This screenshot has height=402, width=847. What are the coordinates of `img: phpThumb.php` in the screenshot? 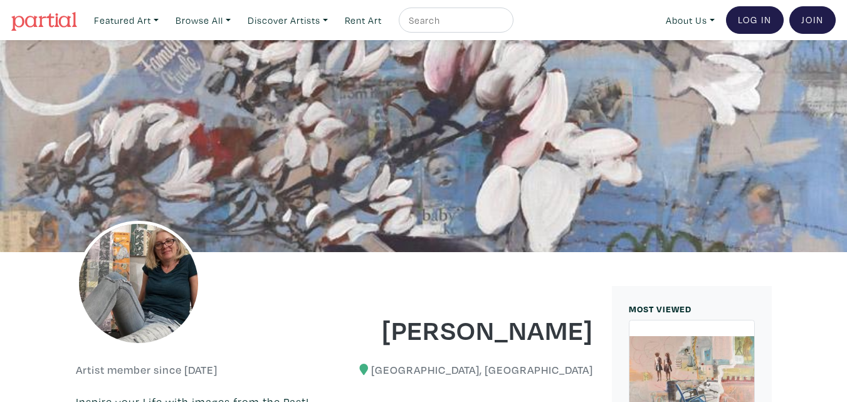 It's located at (139, 283).